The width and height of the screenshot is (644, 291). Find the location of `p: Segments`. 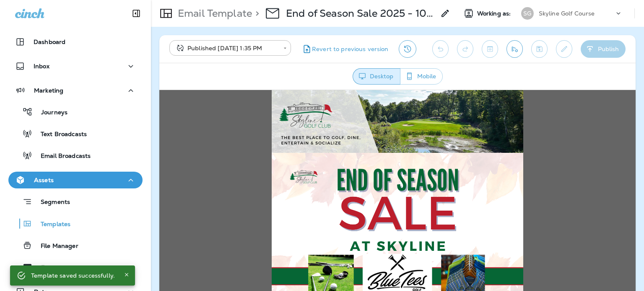

p: Segments is located at coordinates (51, 203).